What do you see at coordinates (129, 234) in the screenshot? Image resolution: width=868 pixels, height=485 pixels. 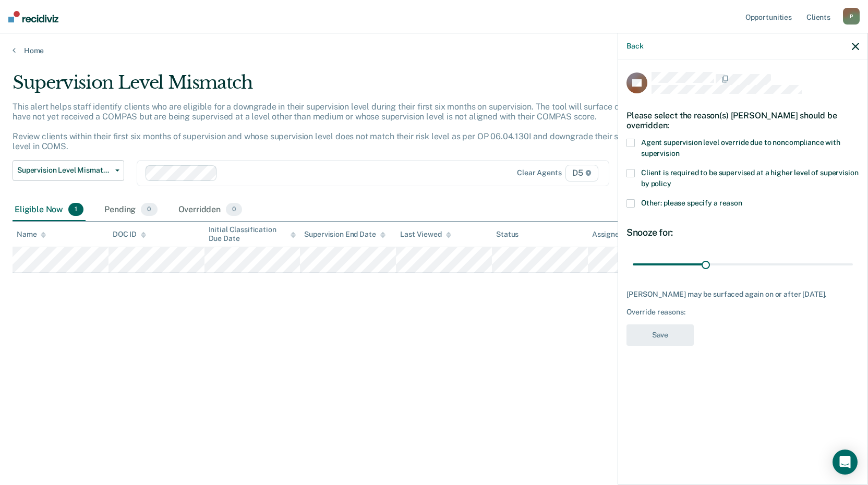 I see `div: DOC ID` at bounding box center [129, 234].